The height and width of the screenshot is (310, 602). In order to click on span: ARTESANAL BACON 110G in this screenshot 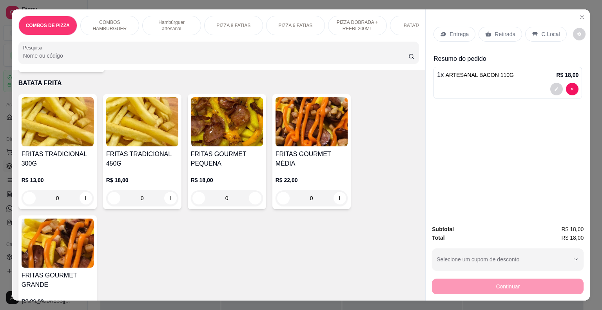, I will do `click(480, 75)`.